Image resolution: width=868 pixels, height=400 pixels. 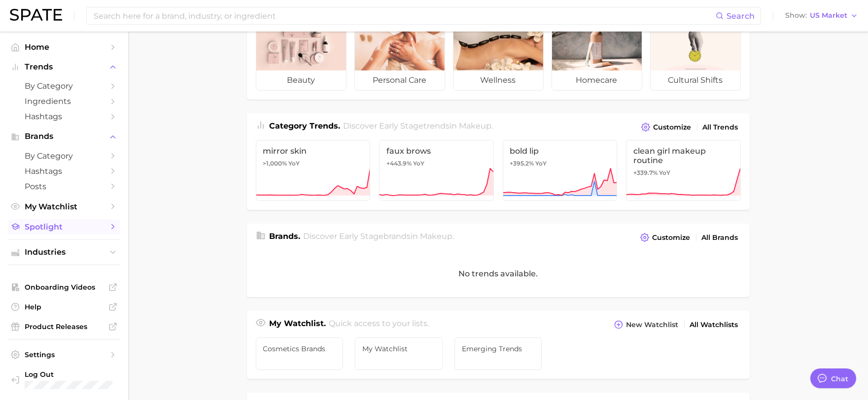 I want to click on button: Brands, so click(x=64, y=136).